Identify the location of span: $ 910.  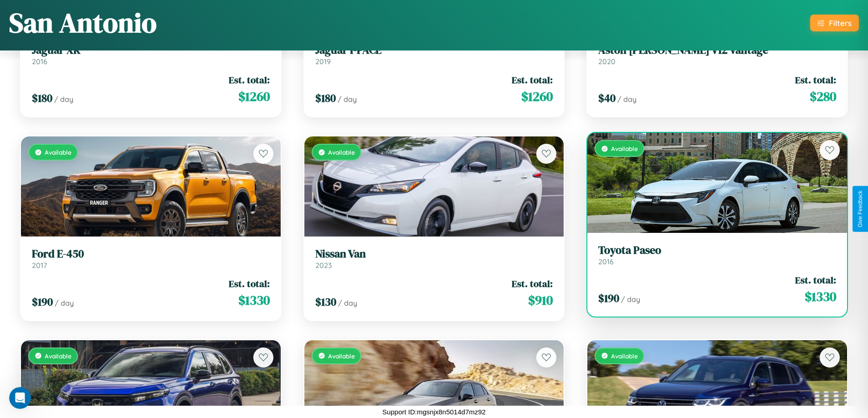
(540, 300).